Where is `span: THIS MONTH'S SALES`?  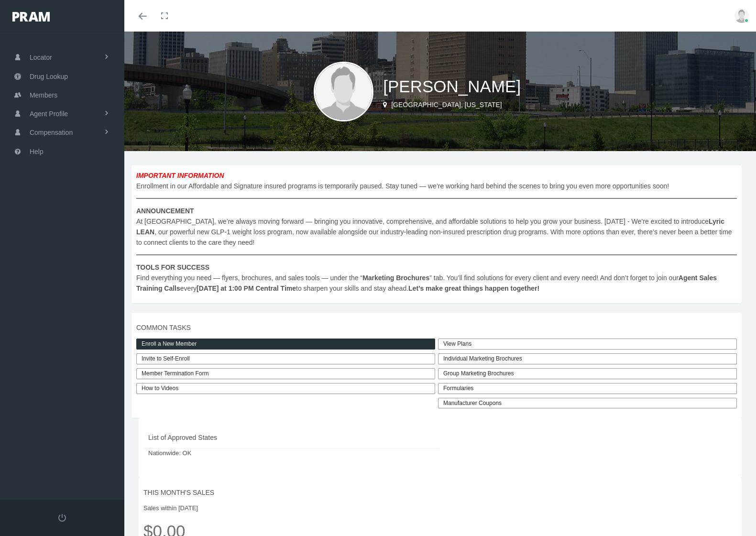
span: THIS MONTH'S SALES is located at coordinates (440, 493).